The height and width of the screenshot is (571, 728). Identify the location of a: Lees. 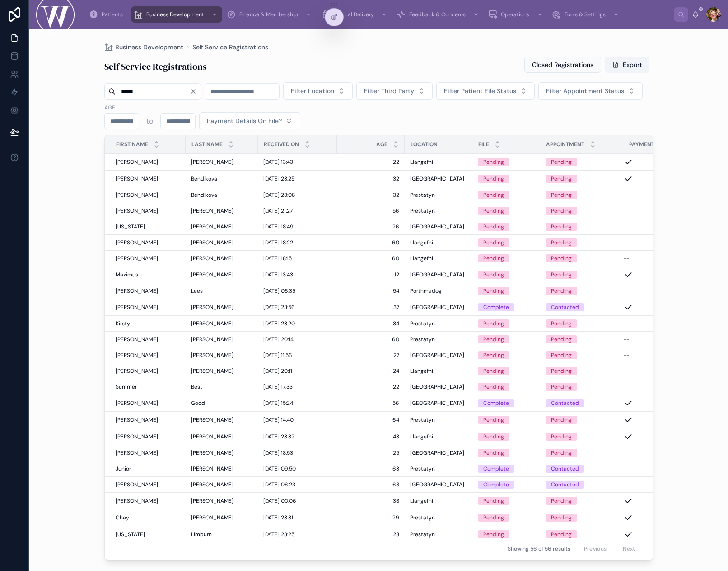
(222, 290).